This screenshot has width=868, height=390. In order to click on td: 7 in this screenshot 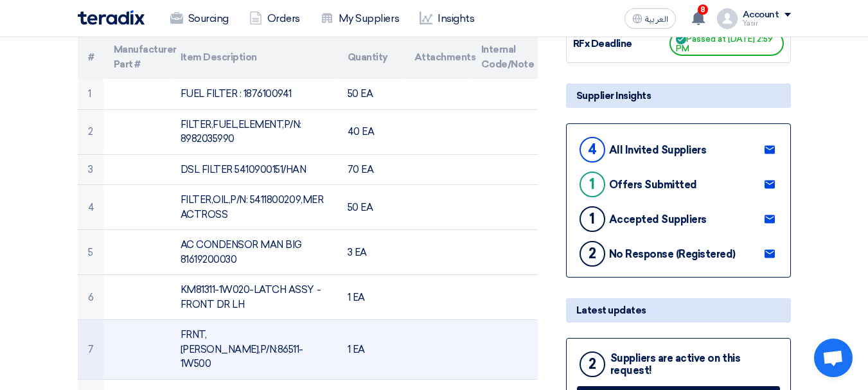, I will do `click(90, 350)`.